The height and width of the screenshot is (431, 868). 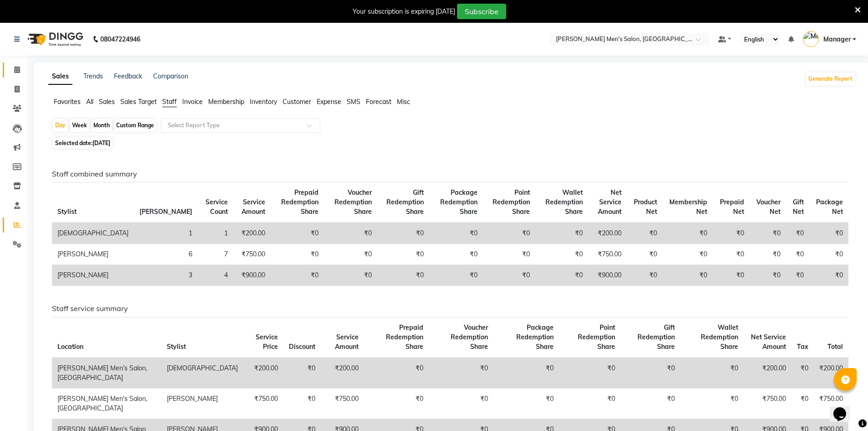 What do you see at coordinates (688, 207) in the screenshot?
I see `span: Membership Net` at bounding box center [688, 207].